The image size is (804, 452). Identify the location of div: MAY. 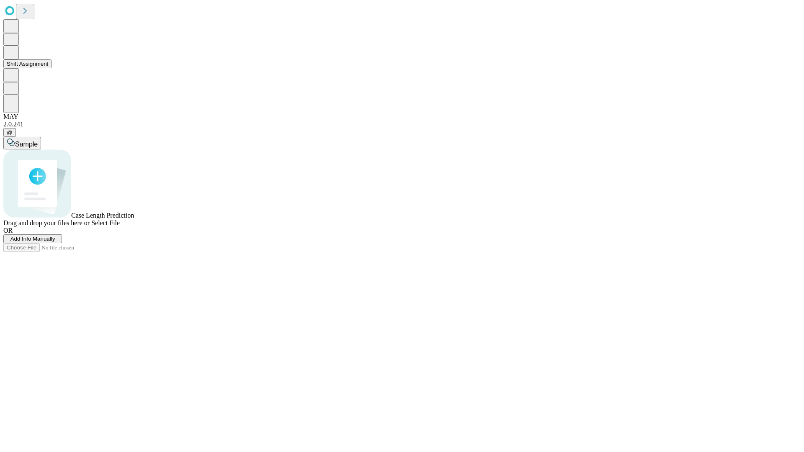
(402, 117).